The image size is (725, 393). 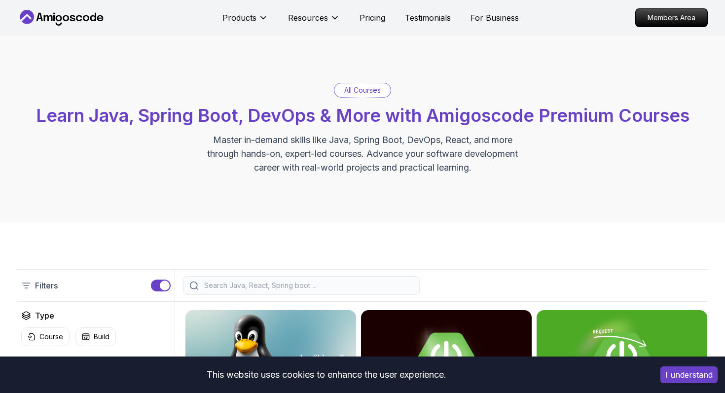 What do you see at coordinates (671, 18) in the screenshot?
I see `p: Members Area` at bounding box center [671, 18].